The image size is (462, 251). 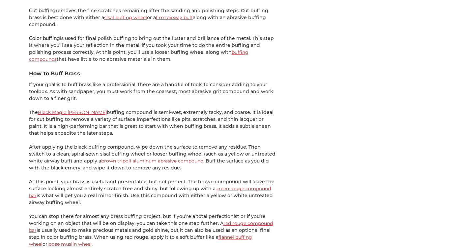 I want to click on a: green rouge compound bar, so click(x=150, y=192).